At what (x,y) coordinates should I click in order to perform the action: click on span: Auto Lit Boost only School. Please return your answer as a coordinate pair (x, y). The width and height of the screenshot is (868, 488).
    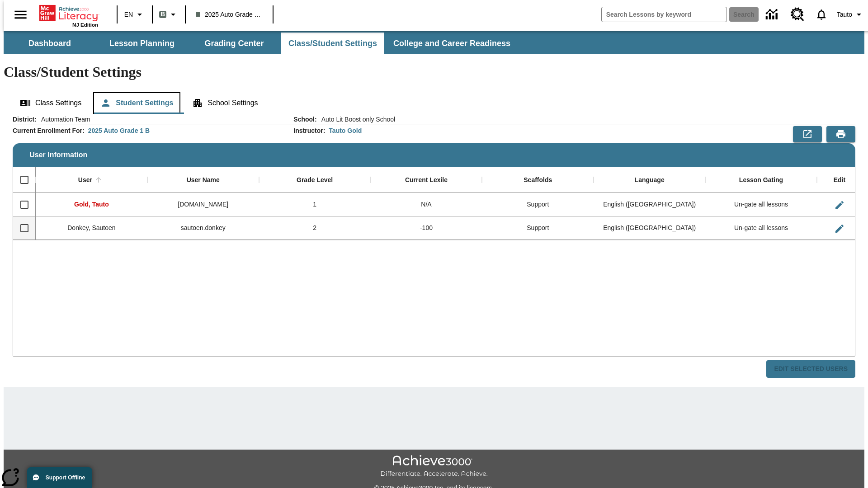
    Looking at the image, I should click on (356, 119).